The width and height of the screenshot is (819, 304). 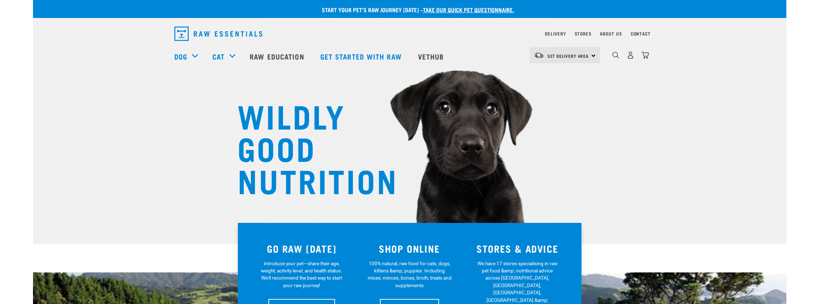 I want to click on a: About Us, so click(x=610, y=33).